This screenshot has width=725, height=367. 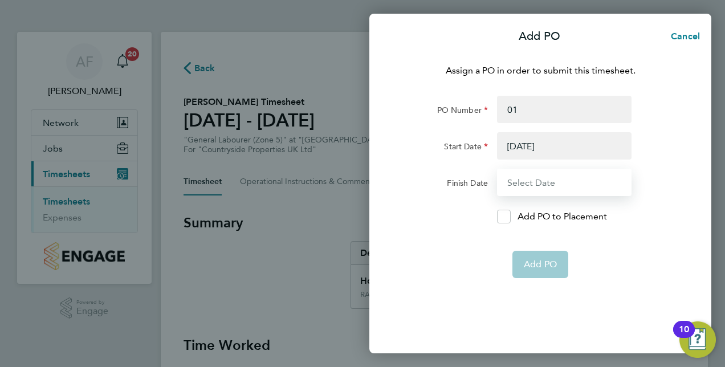 I want to click on label: PO Number, so click(x=462, y=112).